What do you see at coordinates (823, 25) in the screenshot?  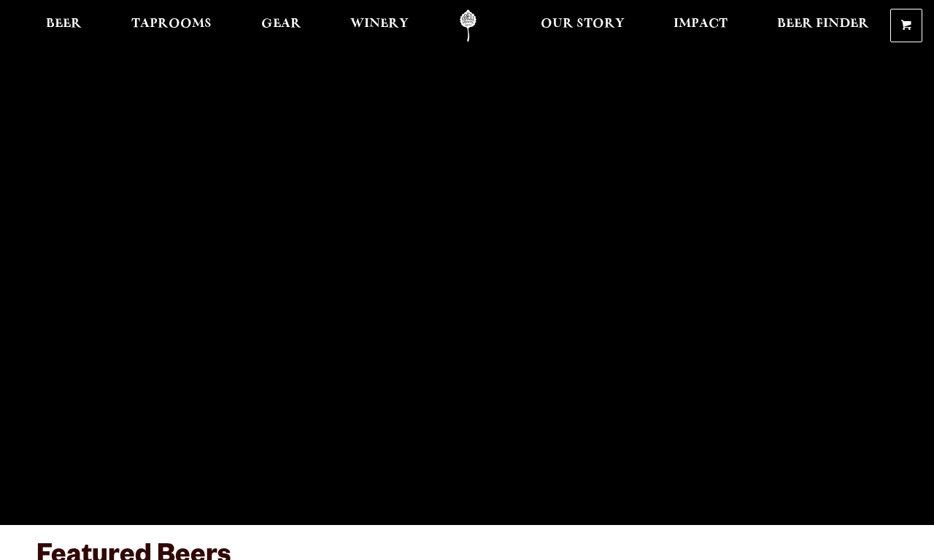 I see `a: Beer Finder` at bounding box center [823, 25].